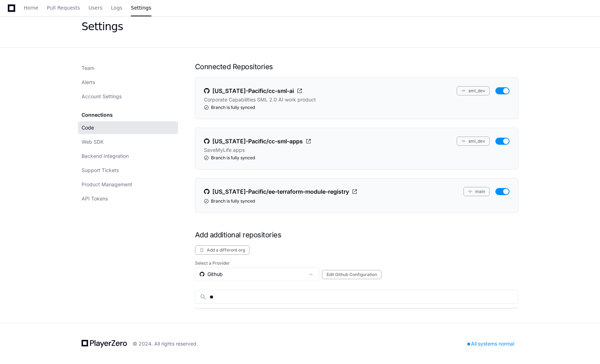  Describe the element at coordinates (87, 128) in the screenshot. I see `span: Code` at that location.